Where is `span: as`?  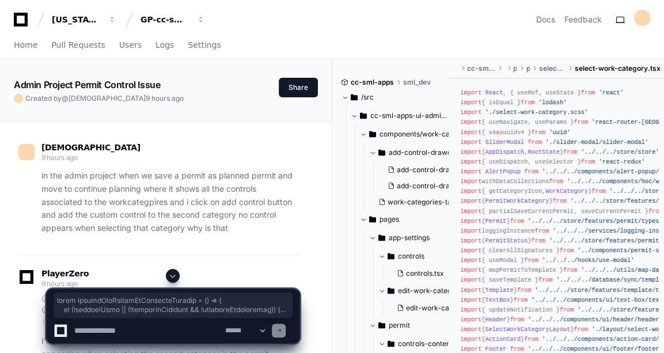 span: as is located at coordinates (499, 132).